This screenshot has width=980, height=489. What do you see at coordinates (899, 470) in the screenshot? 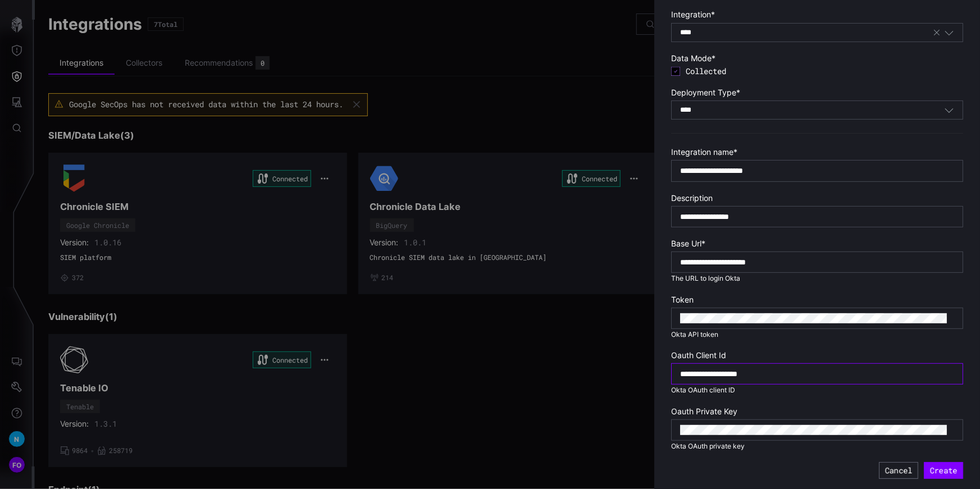
I see `button: Cancel` at bounding box center [899, 470].